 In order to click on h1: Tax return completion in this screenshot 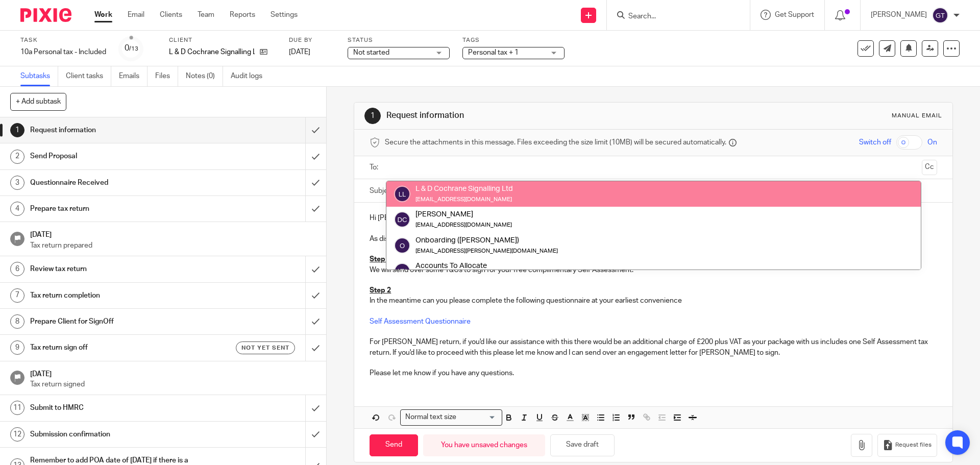, I will do `click(118, 295)`.